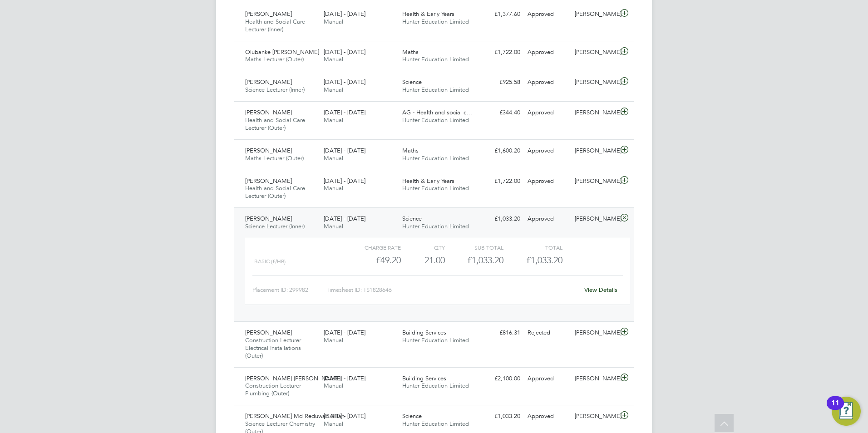 Image resolution: width=868 pixels, height=433 pixels. What do you see at coordinates (289, 290) in the screenshot?
I see `div: Placement ID: 299982` at bounding box center [289, 290].